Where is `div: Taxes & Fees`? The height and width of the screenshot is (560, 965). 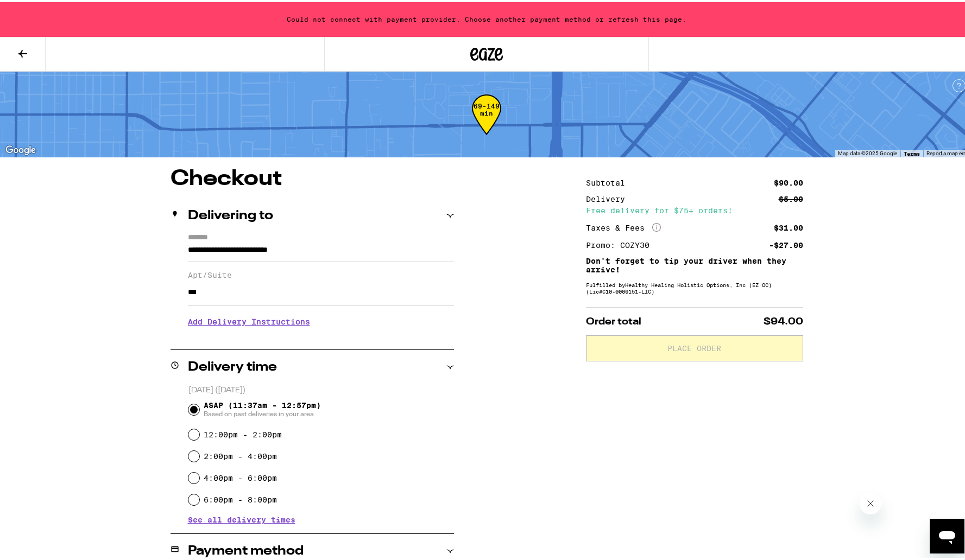 div: Taxes & Fees is located at coordinates (624, 226).